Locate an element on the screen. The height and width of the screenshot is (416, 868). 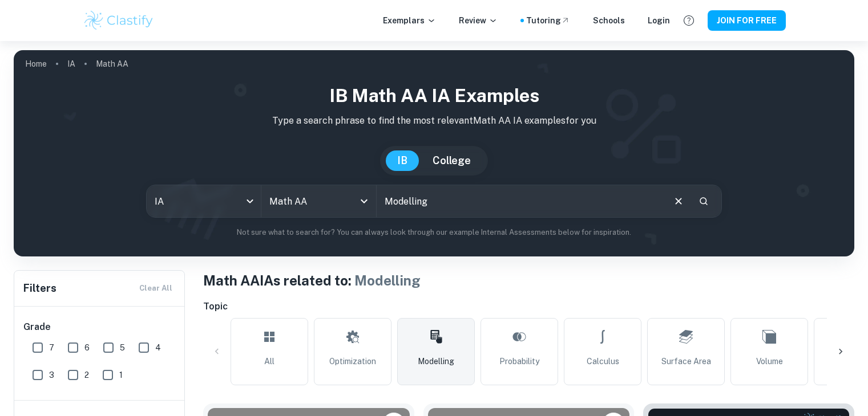
button: Help and Feedback is located at coordinates (689, 21).